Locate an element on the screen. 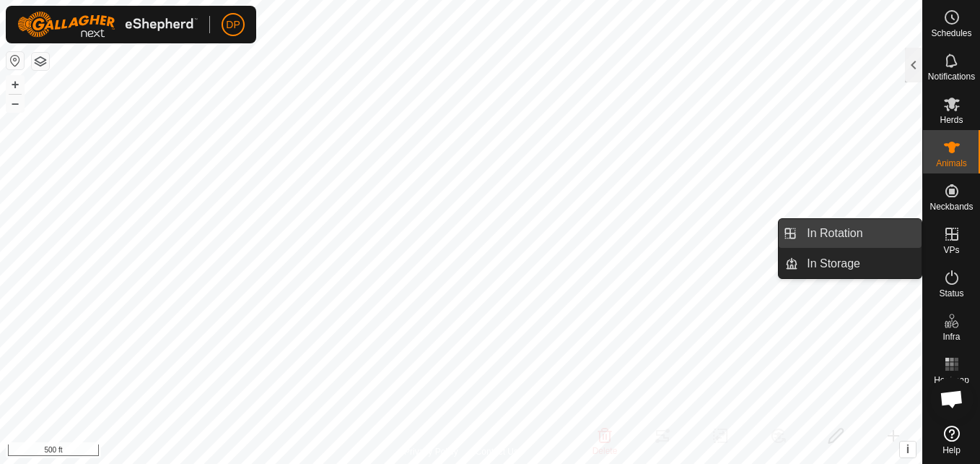  span: i is located at coordinates (908, 449).